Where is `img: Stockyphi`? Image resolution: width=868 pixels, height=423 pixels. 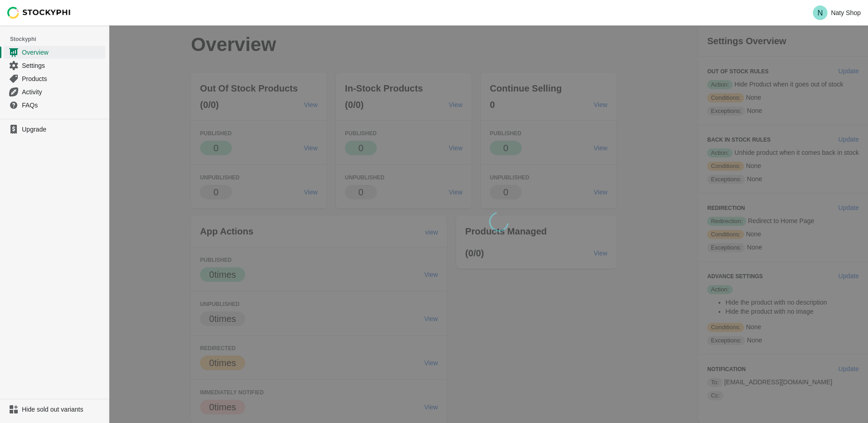 img: Stockyphi is located at coordinates (39, 13).